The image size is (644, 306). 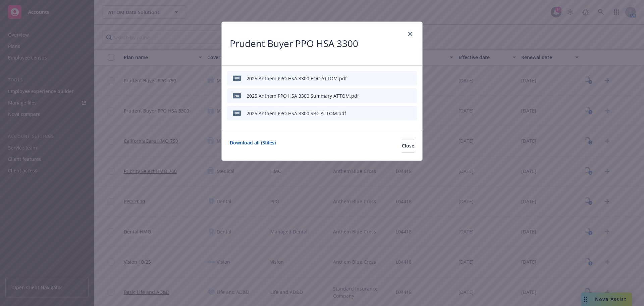 I want to click on div: 2025 Anthem PPO HSA 3300 Summary ATTOM.pdf, so click(x=302, y=95).